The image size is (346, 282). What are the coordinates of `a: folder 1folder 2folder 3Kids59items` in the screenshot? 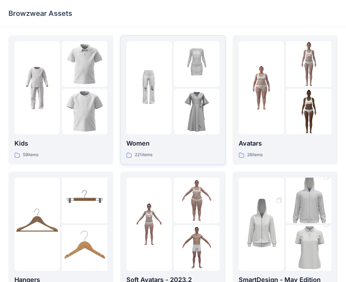 It's located at (61, 100).